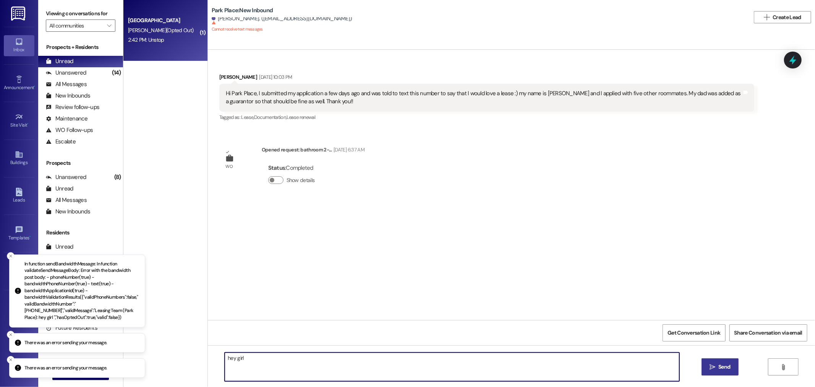 Image resolution: width=815 pixels, height=387 pixels. What do you see at coordinates (694, 332) in the screenshot?
I see `button: Get Conversation Link` at bounding box center [694, 332].